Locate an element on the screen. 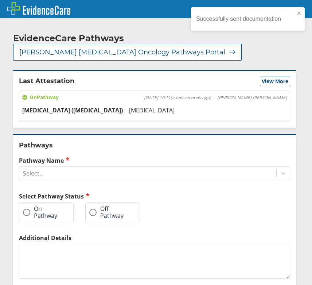 Image resolution: width=312 pixels, height=285 pixels. h2: Last Attestation is located at coordinates (47, 81).